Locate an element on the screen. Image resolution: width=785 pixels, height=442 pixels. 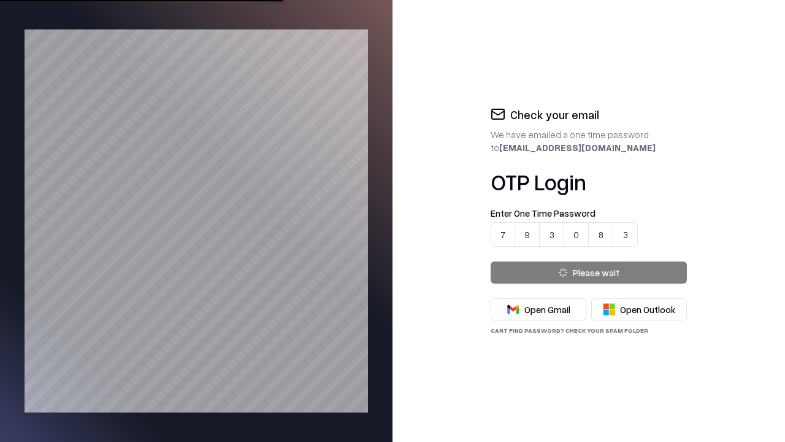
h2: Check your email is located at coordinates (554, 115).